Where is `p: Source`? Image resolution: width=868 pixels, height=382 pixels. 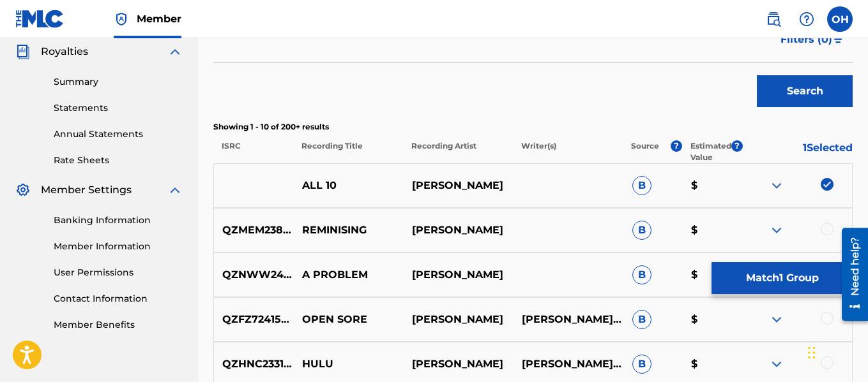
p: Source is located at coordinates (645, 152).